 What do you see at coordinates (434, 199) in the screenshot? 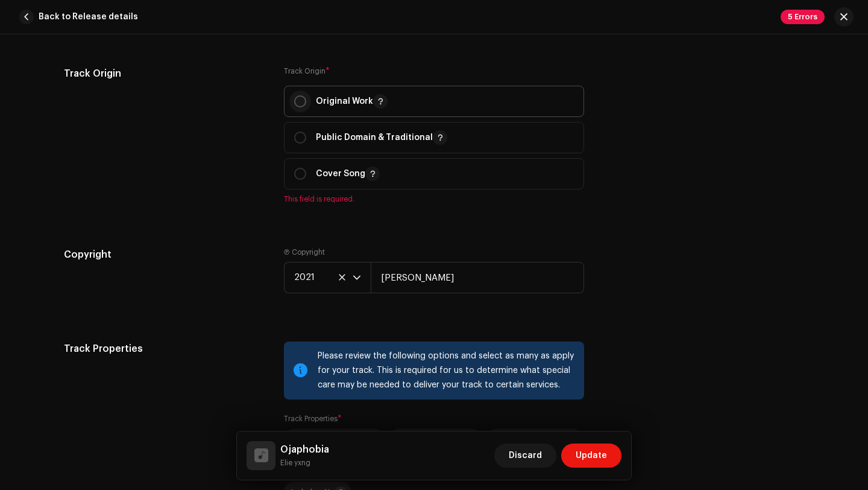
I see `span: This field is required.` at bounding box center [434, 199].